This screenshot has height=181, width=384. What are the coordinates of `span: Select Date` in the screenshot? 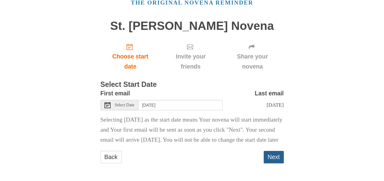 It's located at (125, 105).